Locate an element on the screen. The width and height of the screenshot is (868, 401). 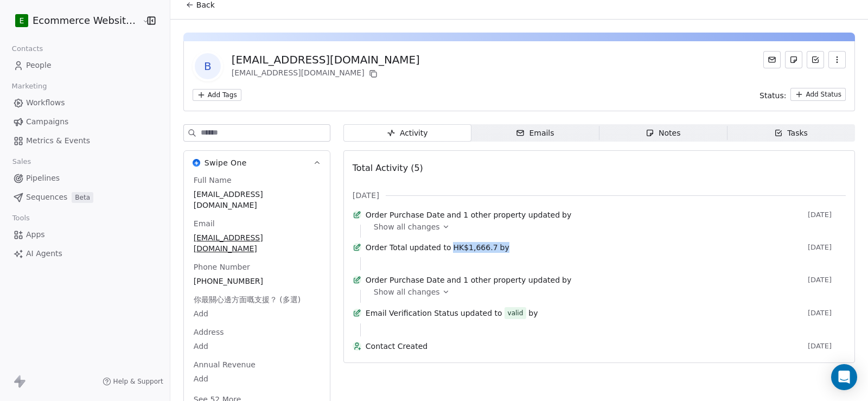
span: Order Total is located at coordinates (386, 247).